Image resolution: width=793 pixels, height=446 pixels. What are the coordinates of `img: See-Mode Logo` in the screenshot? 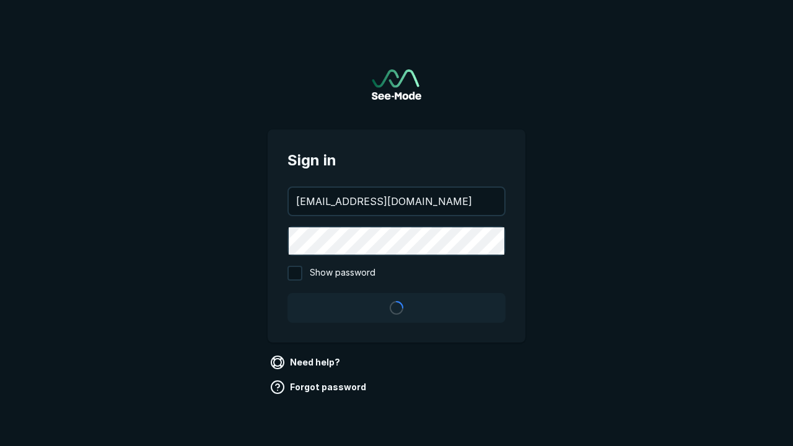 It's located at (396, 84).